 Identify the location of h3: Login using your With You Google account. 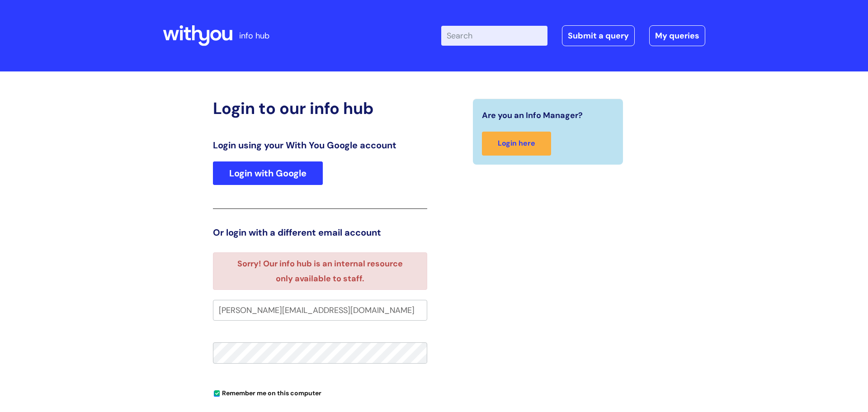
(320, 145).